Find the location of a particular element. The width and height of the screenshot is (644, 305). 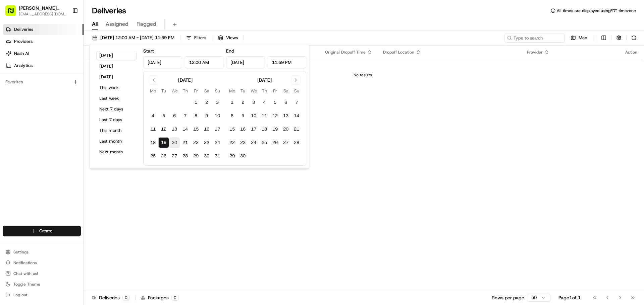

button: Last month is located at coordinates (116, 141).